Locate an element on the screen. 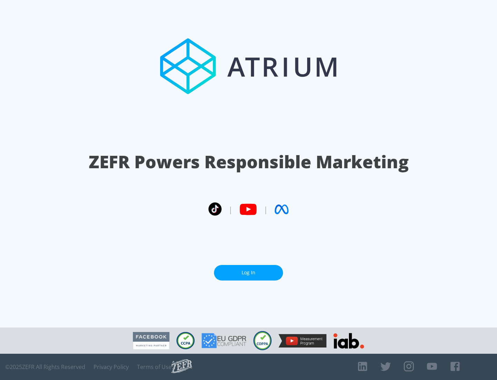 This screenshot has height=380, width=497. h1: ZEFR Powers Responsible Marketing is located at coordinates (249, 162).